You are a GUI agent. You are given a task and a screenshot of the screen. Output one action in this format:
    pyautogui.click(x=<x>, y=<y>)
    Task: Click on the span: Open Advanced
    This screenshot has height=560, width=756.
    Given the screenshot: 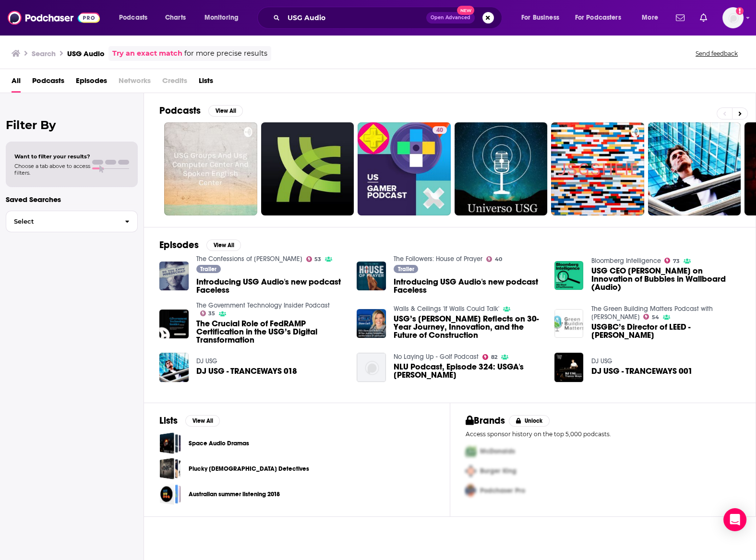 What is the action you would take?
    pyautogui.click(x=450, y=18)
    